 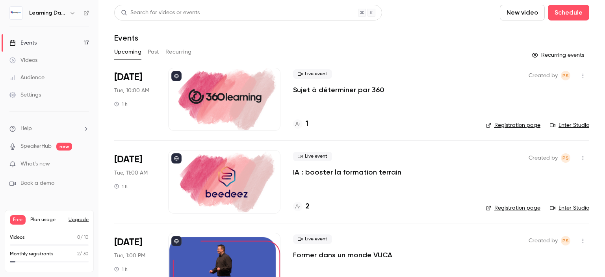 I want to click on button: Past, so click(x=153, y=52).